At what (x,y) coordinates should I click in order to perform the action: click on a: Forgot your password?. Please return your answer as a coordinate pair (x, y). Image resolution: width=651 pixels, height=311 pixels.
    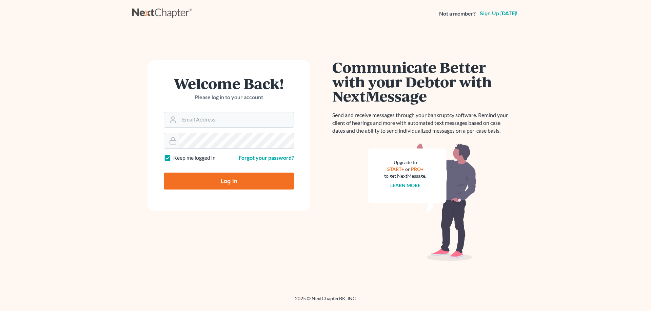
    Looking at the image, I should click on (266, 158).